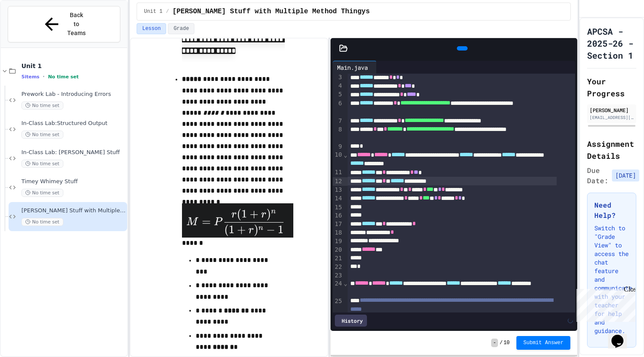 The width and height of the screenshot is (644, 357). What do you see at coordinates (31, 28) in the screenshot?
I see `div: Chat with us now!Close` at bounding box center [31, 28].